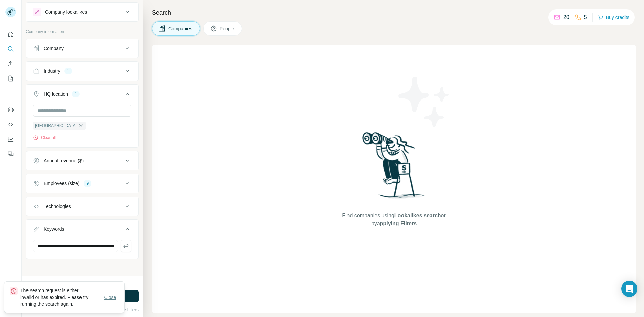  Describe the element at coordinates (180, 28) in the screenshot. I see `span: Companies` at that location.